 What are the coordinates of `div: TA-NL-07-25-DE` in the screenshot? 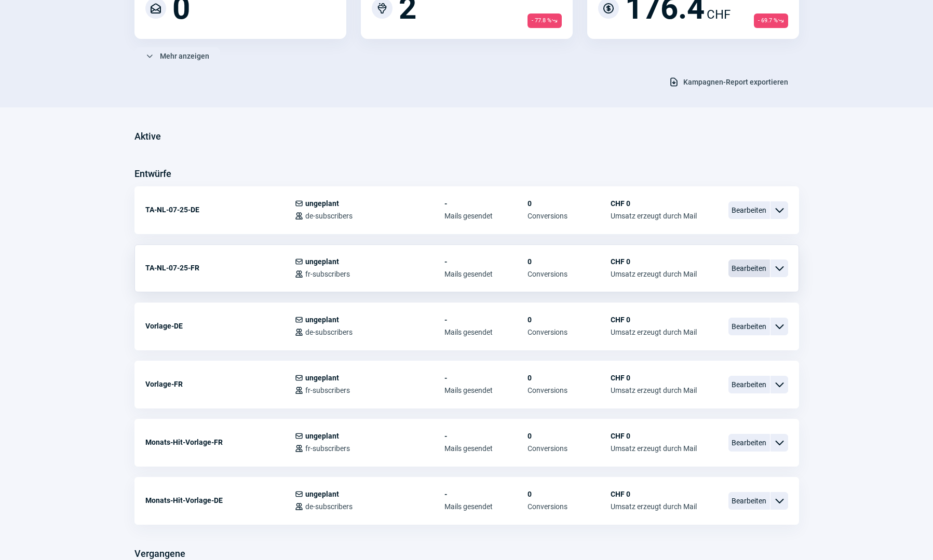 It's located at (221, 209).